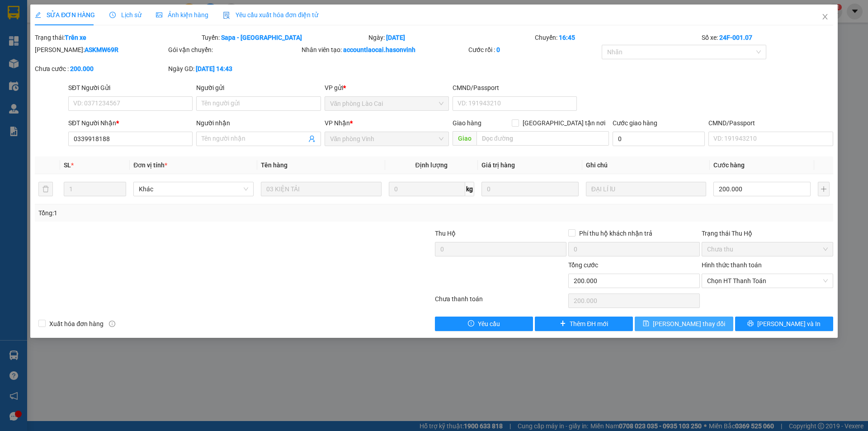 The image size is (868, 431). What do you see at coordinates (616, 233) in the screenshot?
I see `span: Phí thu hộ khách nhận trả` at bounding box center [616, 233].